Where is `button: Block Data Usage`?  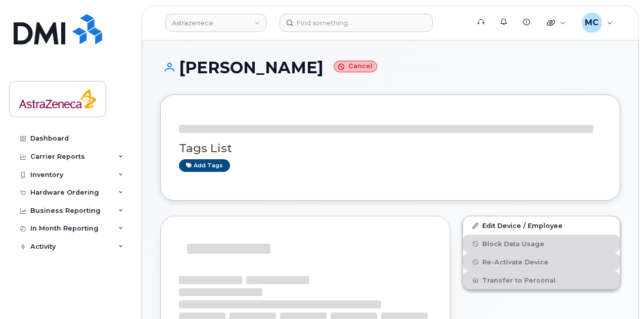 button: Block Data Usage is located at coordinates (541, 244).